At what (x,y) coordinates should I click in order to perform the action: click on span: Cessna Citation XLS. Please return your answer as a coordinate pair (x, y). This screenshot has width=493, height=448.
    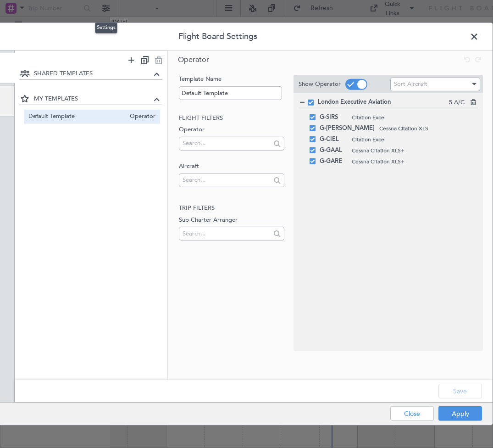
    Looking at the image, I should click on (428, 128).